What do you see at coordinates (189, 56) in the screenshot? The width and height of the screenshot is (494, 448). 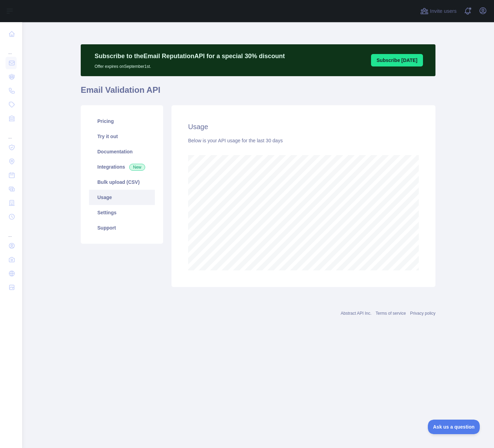 I see `p: Subscribe to the Email Reputation API for a special 30 % discount` at bounding box center [189, 56].